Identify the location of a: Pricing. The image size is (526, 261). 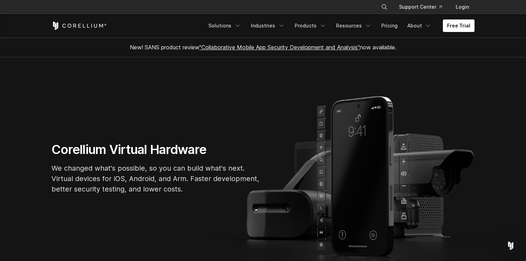
(389, 26).